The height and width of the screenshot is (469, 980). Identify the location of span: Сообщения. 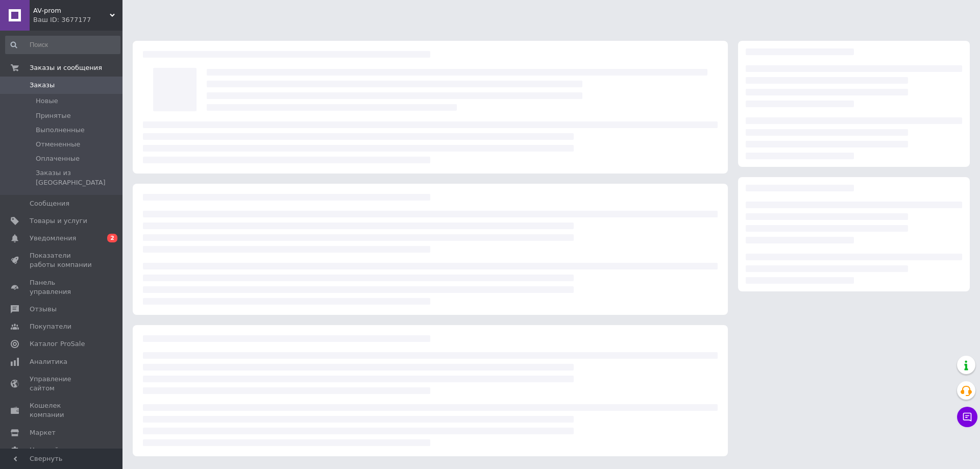
(49, 203).